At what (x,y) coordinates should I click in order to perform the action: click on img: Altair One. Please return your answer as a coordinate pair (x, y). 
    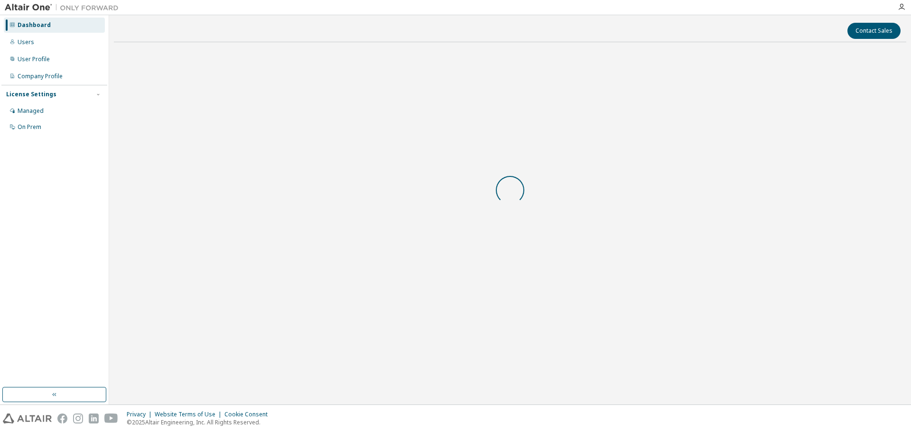
    Looking at the image, I should click on (64, 8).